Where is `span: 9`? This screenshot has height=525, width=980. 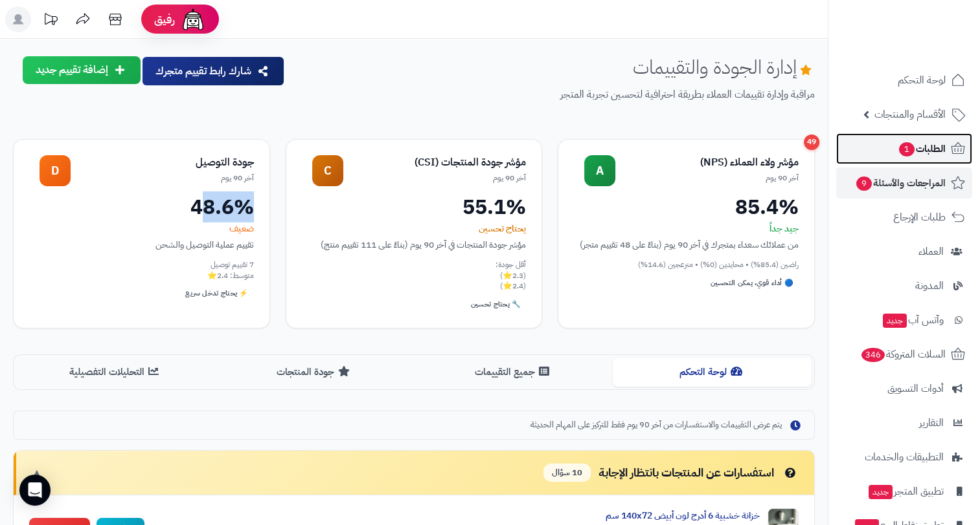
span: 9 is located at coordinates (864, 184).